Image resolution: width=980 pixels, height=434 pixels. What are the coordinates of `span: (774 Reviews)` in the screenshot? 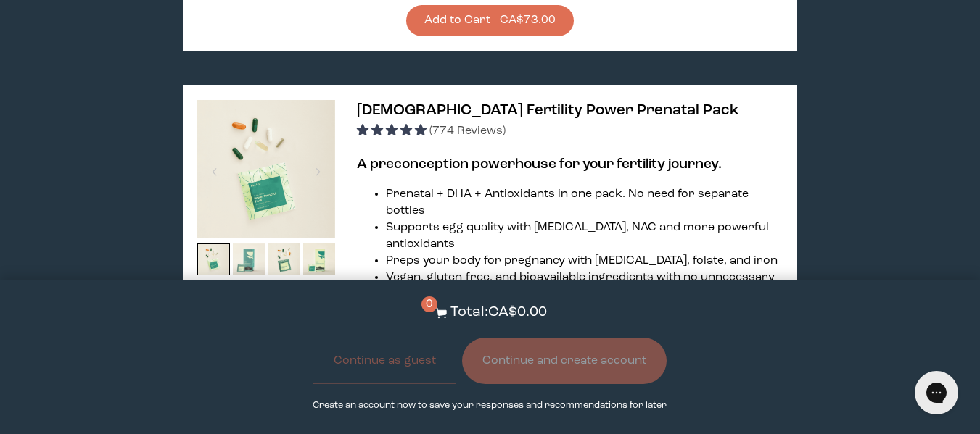 It's located at (467, 131).